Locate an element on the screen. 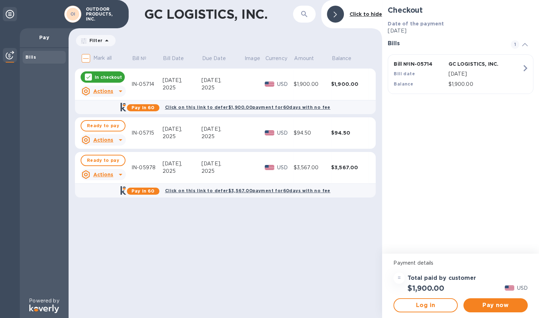 This screenshot has width=539, height=318. p: In checkout is located at coordinates (108, 77).